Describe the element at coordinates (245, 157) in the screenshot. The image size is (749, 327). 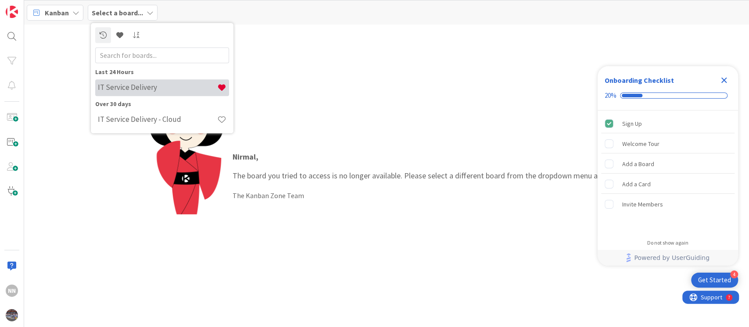
I see `strong: Nirmal ,` at that location.